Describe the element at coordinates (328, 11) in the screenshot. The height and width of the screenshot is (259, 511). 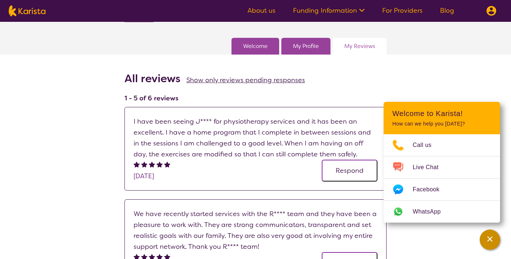
I see `a: Funding Information` at that location.